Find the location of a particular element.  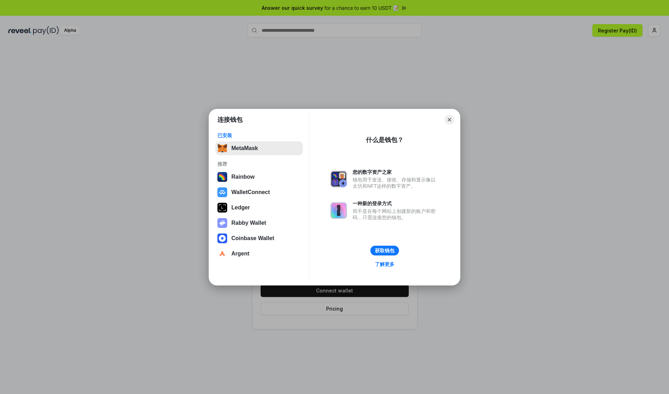

img: svg+xml,%3Csvg%20fill%3D%22none%22%20height%3D%2233%22%20viewBox%3D%220%200%2035%2033%22%20width%... is located at coordinates (222, 148).